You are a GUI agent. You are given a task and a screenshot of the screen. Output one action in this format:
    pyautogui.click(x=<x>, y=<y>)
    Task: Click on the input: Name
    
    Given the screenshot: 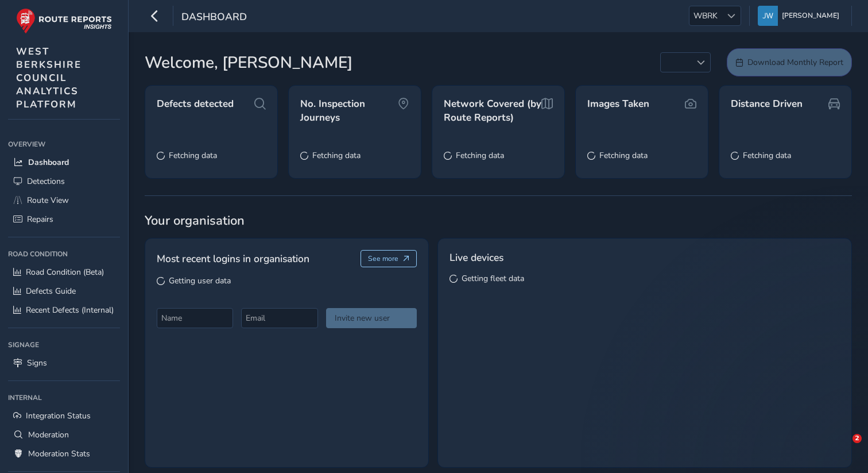 What is the action you would take?
    pyautogui.click(x=195, y=318)
    